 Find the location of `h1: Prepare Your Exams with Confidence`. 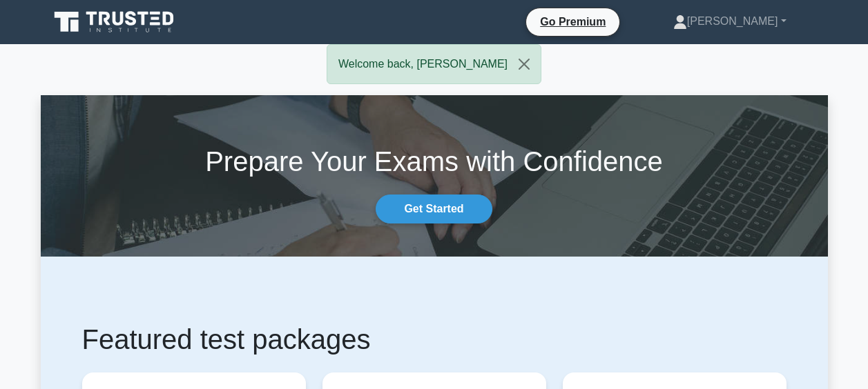

h1: Prepare Your Exams with Confidence is located at coordinates (434, 161).